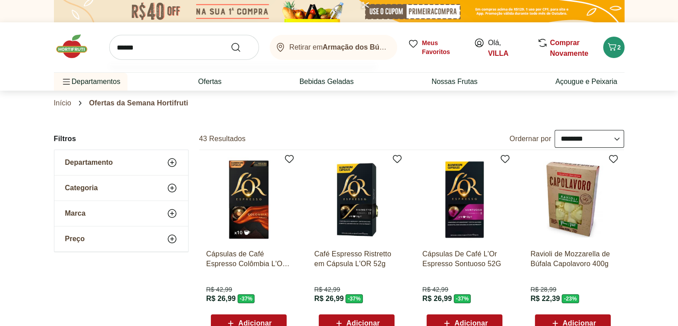 This screenshot has height=326, width=678. I want to click on a: Açougue e Peixaria, so click(587, 82).